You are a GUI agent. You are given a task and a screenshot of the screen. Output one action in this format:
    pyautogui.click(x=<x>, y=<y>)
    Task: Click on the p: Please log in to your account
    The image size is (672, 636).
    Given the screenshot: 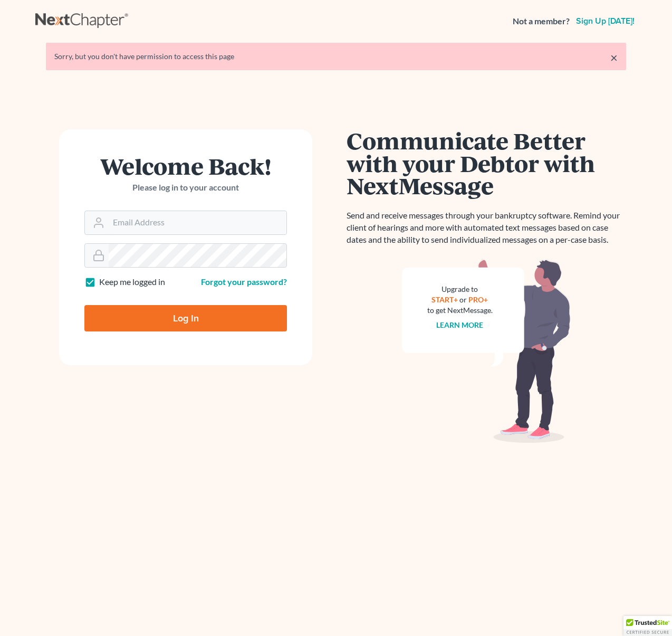 What is the action you would take?
    pyautogui.click(x=186, y=187)
    